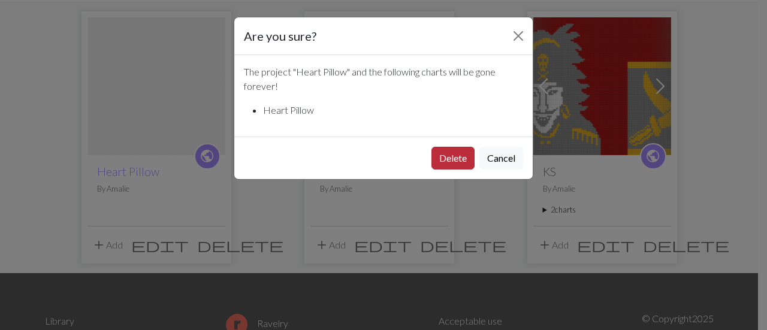 The image size is (767, 330). Describe the element at coordinates (453, 158) in the screenshot. I see `button: Delete` at that location.